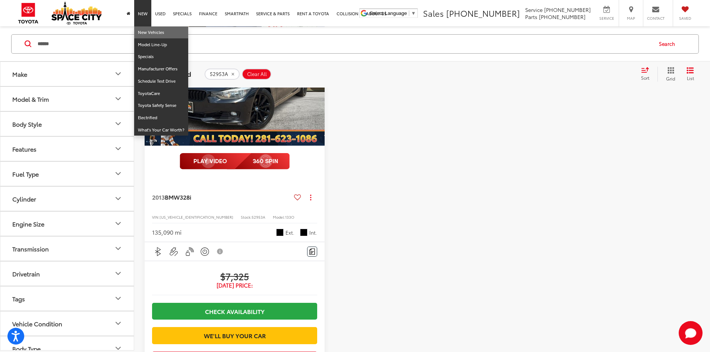  What do you see at coordinates (158, 197) in the screenshot?
I see `span: 2013` at bounding box center [158, 197].